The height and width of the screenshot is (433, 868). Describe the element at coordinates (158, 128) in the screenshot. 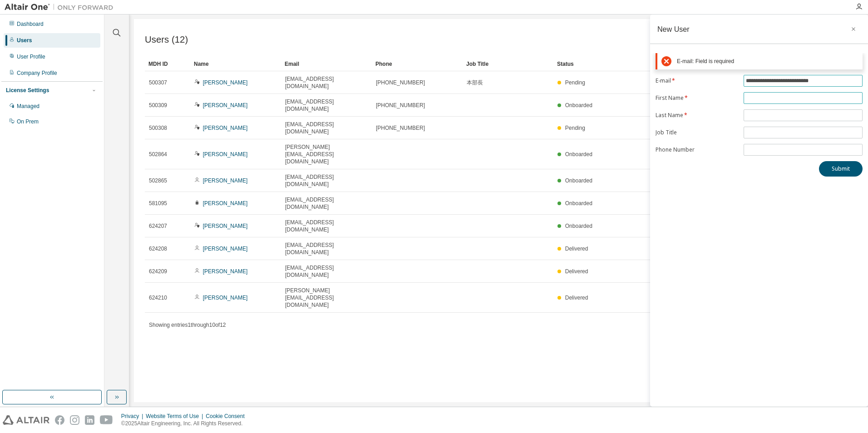

I see `span: 500308` at that location.